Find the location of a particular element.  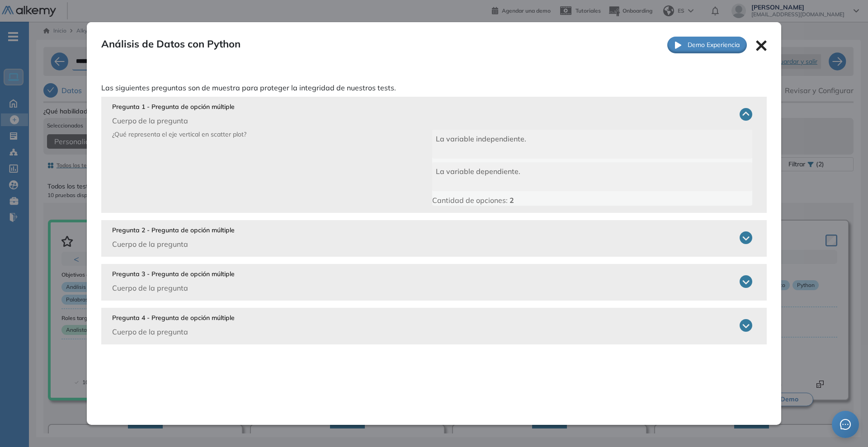

p: Pregunta 2 - Pregunta de opción múltiple is located at coordinates (174, 230).